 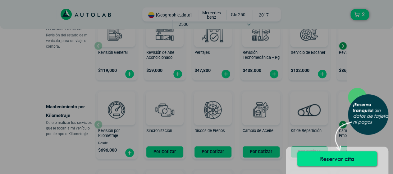 What do you see at coordinates (343, 138) in the screenshot?
I see `img: flecha.png` at bounding box center [343, 138].